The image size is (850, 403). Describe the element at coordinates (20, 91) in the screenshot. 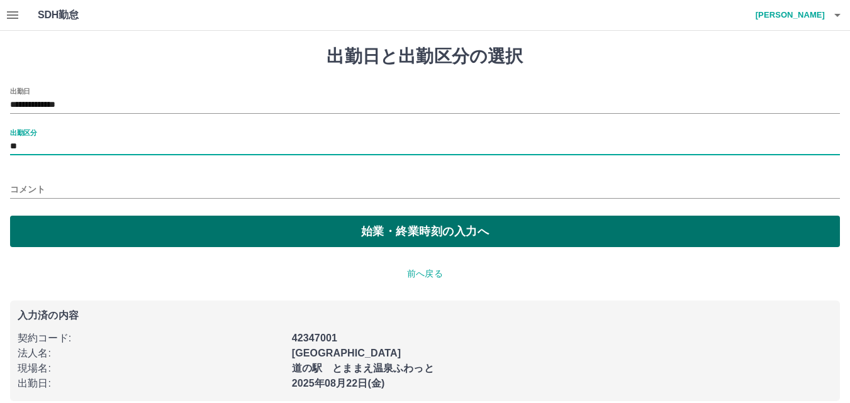

I see `label: 出勤日` at that location.